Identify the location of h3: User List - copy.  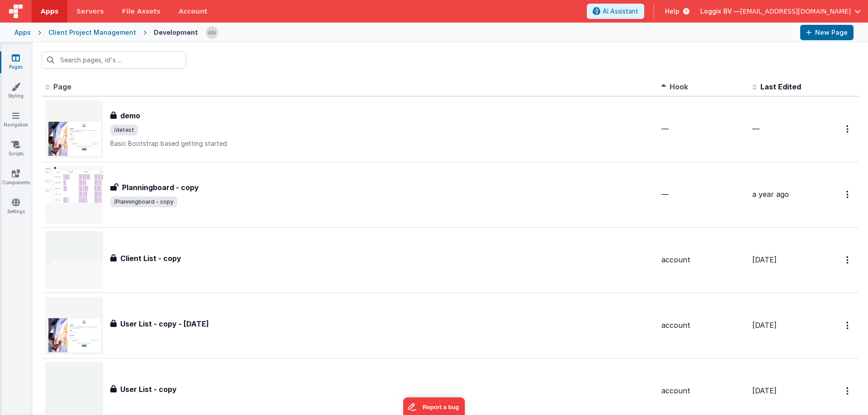
(148, 389).